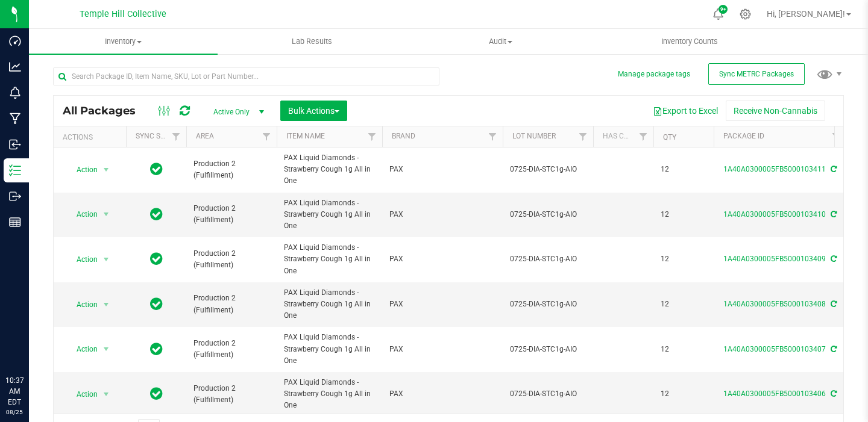  What do you see at coordinates (158, 136) in the screenshot?
I see `a: Sync Status` at bounding box center [158, 136].